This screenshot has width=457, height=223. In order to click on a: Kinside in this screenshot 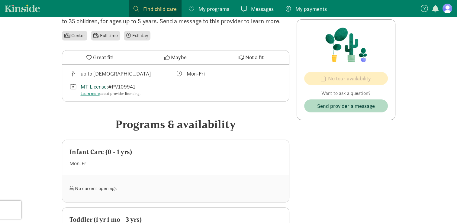, I will do `click(22, 8)`.